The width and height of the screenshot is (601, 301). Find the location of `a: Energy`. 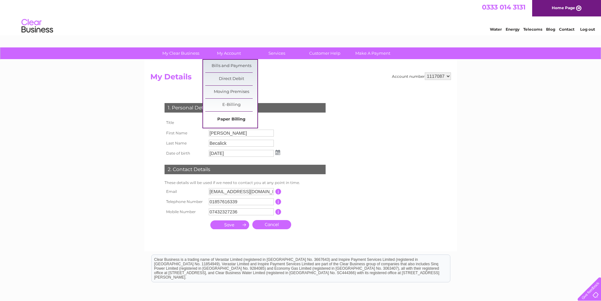

a: Energy is located at coordinates (513, 29).